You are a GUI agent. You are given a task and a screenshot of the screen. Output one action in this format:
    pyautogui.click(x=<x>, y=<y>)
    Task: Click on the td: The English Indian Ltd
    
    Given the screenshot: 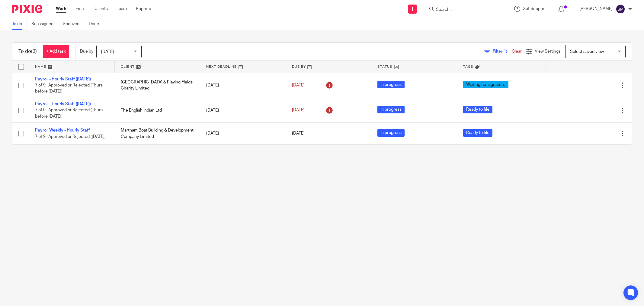 What is the action you would take?
    pyautogui.click(x=158, y=110)
    